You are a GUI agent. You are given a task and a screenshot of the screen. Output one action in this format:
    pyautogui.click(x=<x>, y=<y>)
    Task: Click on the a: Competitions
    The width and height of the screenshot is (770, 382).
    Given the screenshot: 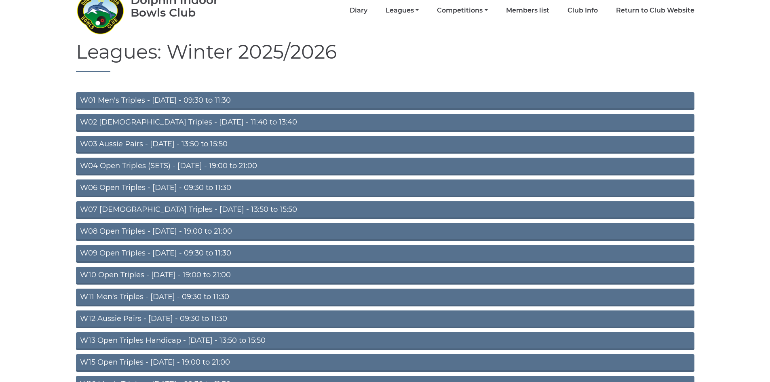 What is the action you would take?
    pyautogui.click(x=462, y=11)
    